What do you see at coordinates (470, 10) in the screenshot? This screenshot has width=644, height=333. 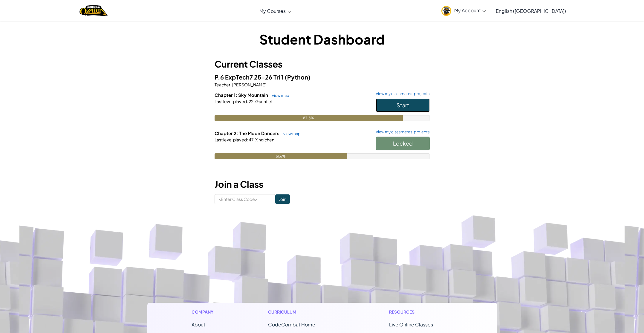 I see `span: My Account` at bounding box center [470, 10].